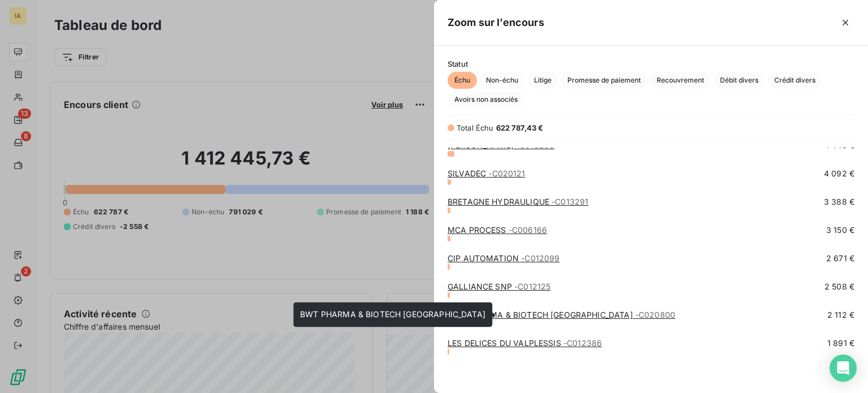 The image size is (868, 393). Describe the element at coordinates (486, 173) in the screenshot. I see `a: SILVADEC` at that location.